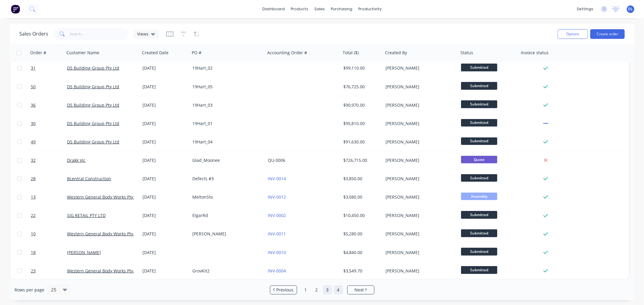 The height and width of the screenshot is (305, 644). Describe the element at coordinates (277, 234) in the screenshot. I see `a: INV-0011` at that location.